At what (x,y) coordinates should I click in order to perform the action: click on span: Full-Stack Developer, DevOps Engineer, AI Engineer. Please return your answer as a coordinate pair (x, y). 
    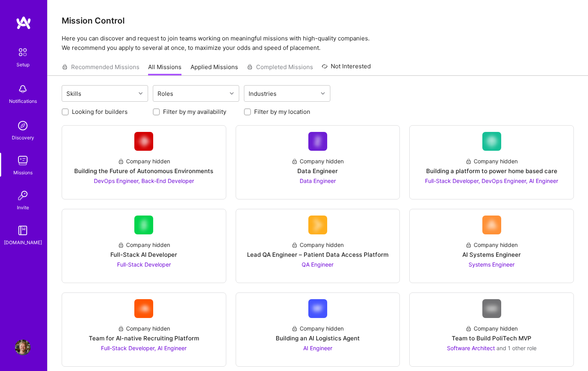
    Looking at the image, I should click on (491, 181).